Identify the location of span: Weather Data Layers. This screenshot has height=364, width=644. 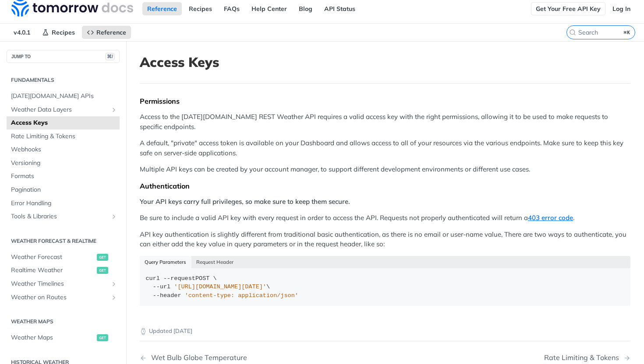
(60, 110).